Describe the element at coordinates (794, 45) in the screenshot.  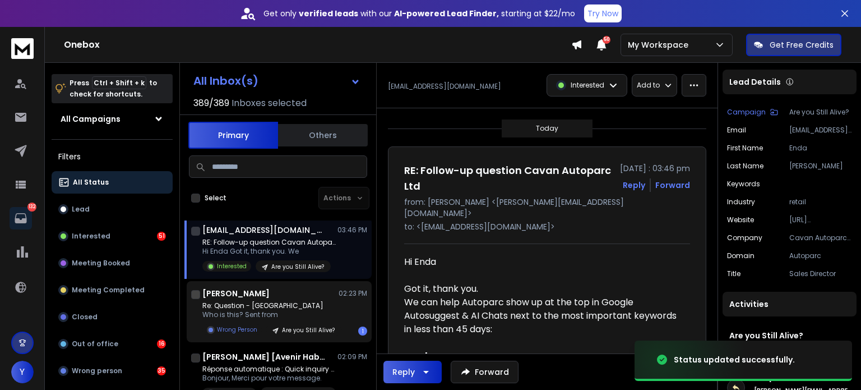
I see `button: Get Free Credits` at that location.